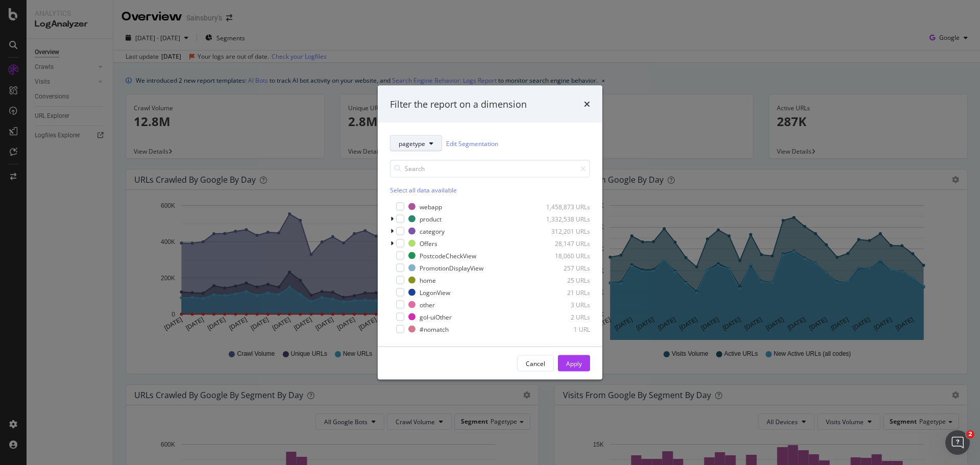 The image size is (980, 465). Describe the element at coordinates (451, 268) in the screenshot. I see `div: PromotionDisplayView` at that location.